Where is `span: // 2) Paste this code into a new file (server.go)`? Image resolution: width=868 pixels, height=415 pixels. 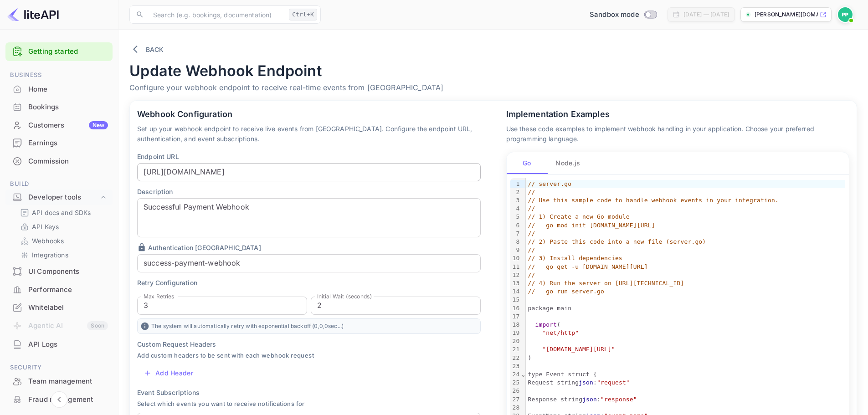 span: // 2) Paste this code into a new file (server.go) is located at coordinates (616, 241).